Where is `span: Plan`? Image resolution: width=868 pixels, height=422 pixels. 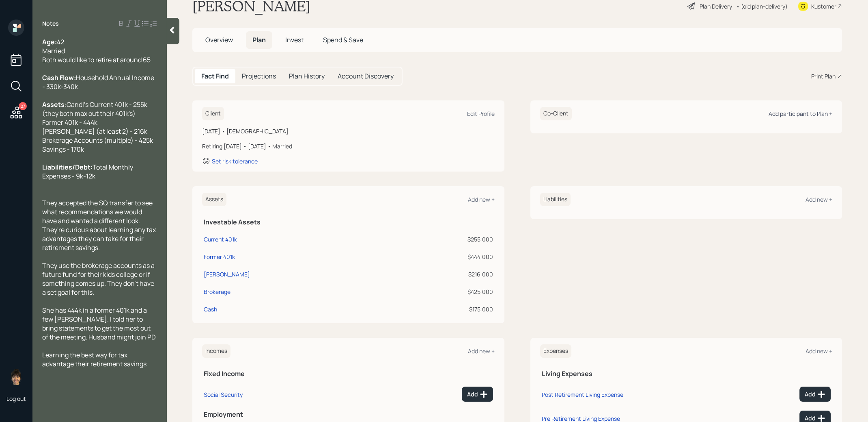 span: Plan is located at coordinates (259, 40).